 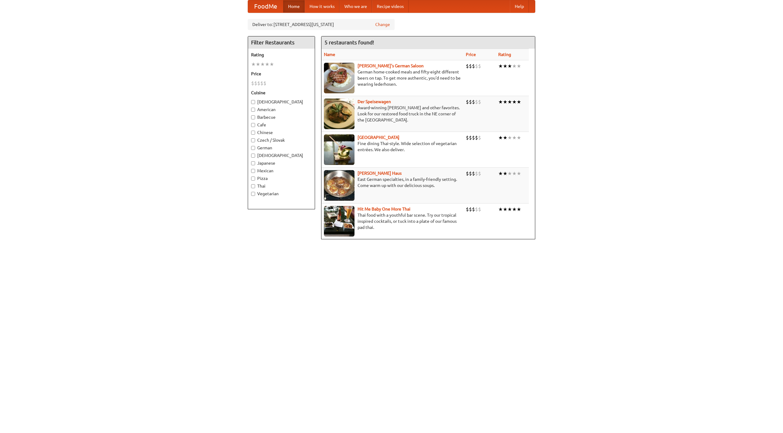 I want to click on p: East German specialties, in a family-friendly setting. Come warm up with our delicious soups., so click(x=393, y=182).